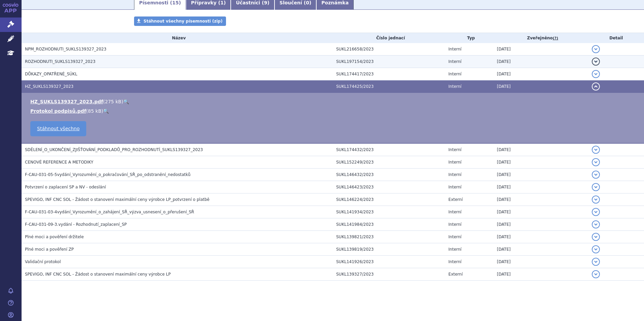 The image size is (644, 321). What do you see at coordinates (389, 224) in the screenshot?
I see `td: SUKL141984/2023` at bounding box center [389, 224].